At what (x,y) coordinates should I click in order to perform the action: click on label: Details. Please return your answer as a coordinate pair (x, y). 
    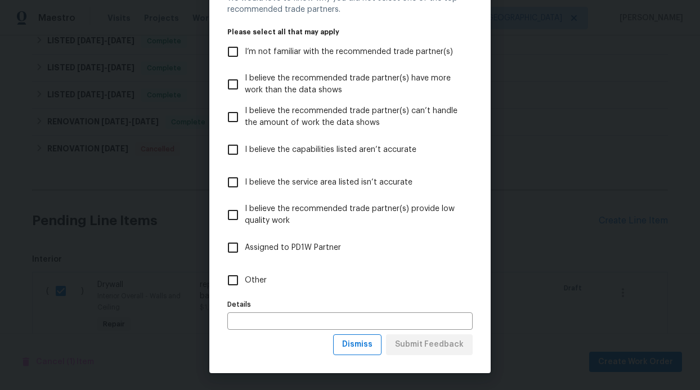
    Looking at the image, I should click on (350, 304).